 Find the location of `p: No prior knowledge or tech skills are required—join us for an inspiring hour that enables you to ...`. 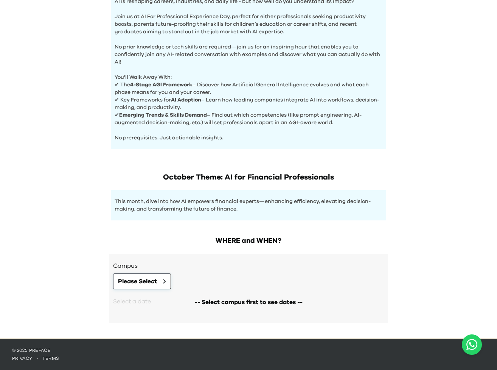

p: No prior knowledge or tech skills are required—join us for an inspiring hour that enables you to ... is located at coordinates (249, 51).